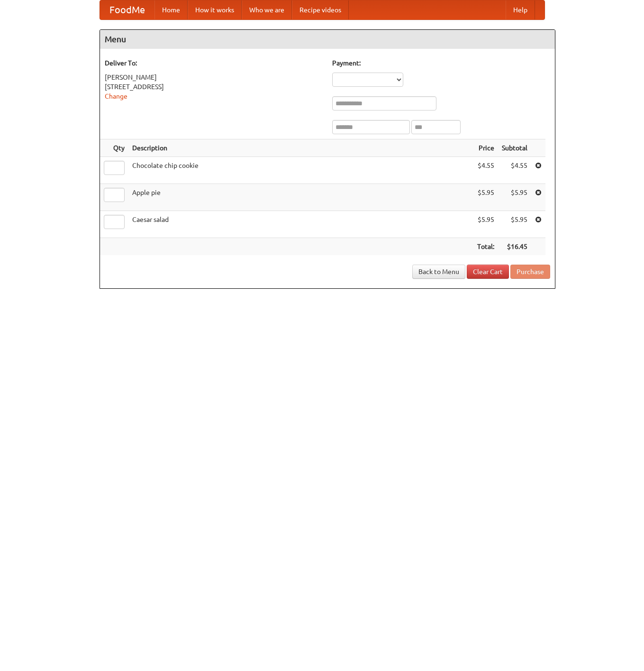  I want to click on a: Help, so click(521, 10).